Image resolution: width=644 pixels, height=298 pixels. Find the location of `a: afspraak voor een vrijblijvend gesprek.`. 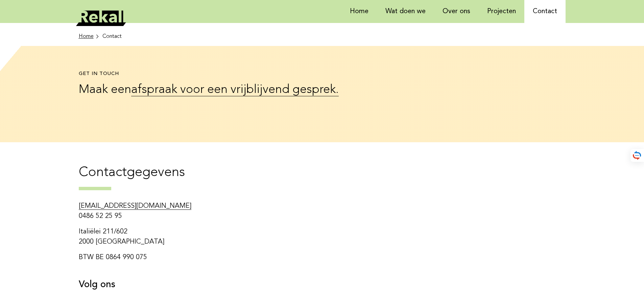

a: afspraak voor een vrijblijvend gesprek. is located at coordinates (235, 90).